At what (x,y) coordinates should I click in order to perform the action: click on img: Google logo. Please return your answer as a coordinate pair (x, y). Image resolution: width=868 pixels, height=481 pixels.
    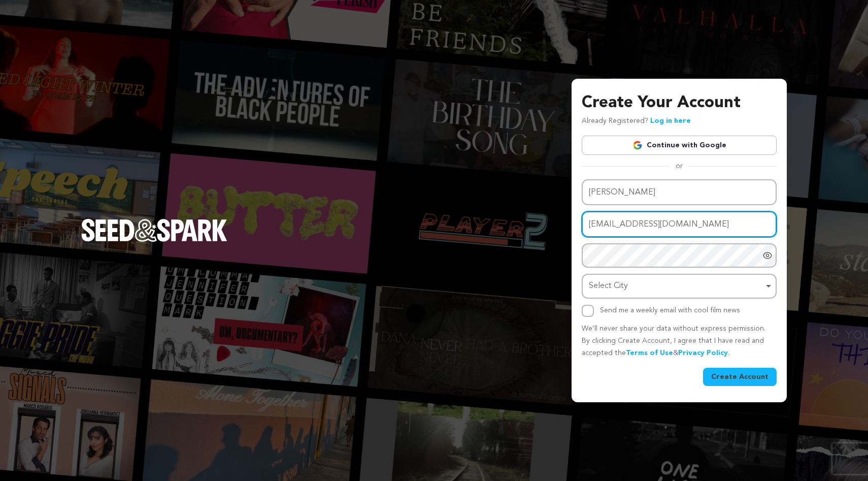
    Looking at the image, I should click on (638, 145).